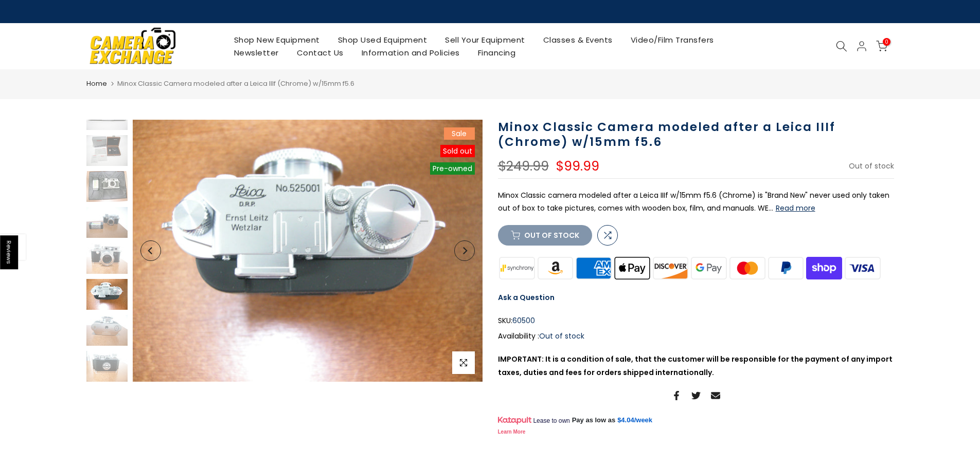  Describe the element at coordinates (881, 46) in the screenshot. I see `a: 0` at that location.